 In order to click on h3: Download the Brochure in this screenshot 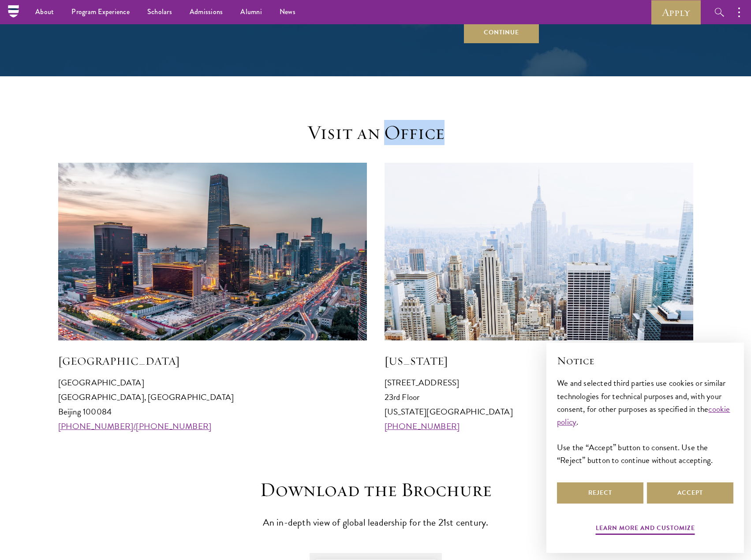, I will do `click(376, 490)`.